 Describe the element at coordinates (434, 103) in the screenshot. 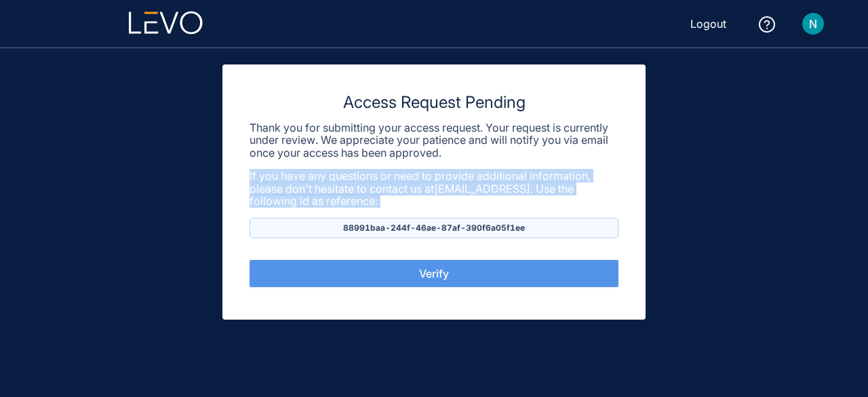

I see `h3: Access Request Pending` at that location.